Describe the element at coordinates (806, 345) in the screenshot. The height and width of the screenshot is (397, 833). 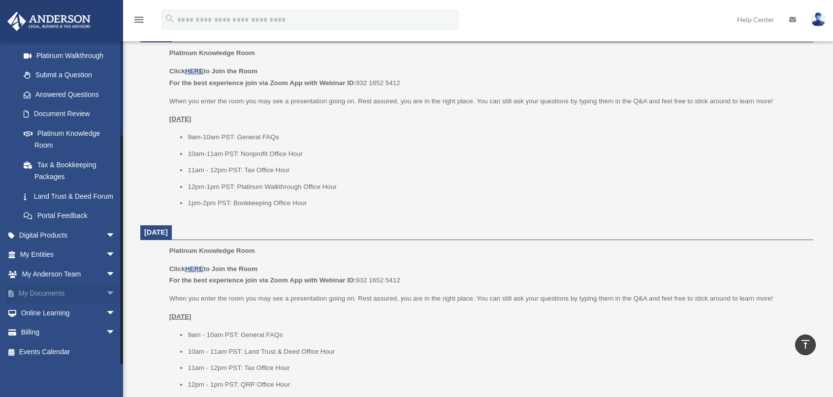
I see `i: vertical_align_top` at that location.